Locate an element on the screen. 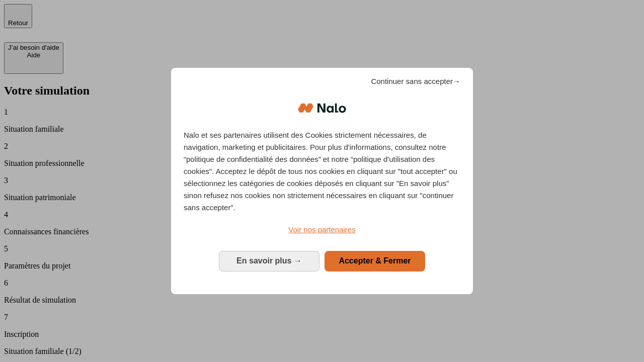 The image size is (644, 362). img: Logo is located at coordinates (322, 108).